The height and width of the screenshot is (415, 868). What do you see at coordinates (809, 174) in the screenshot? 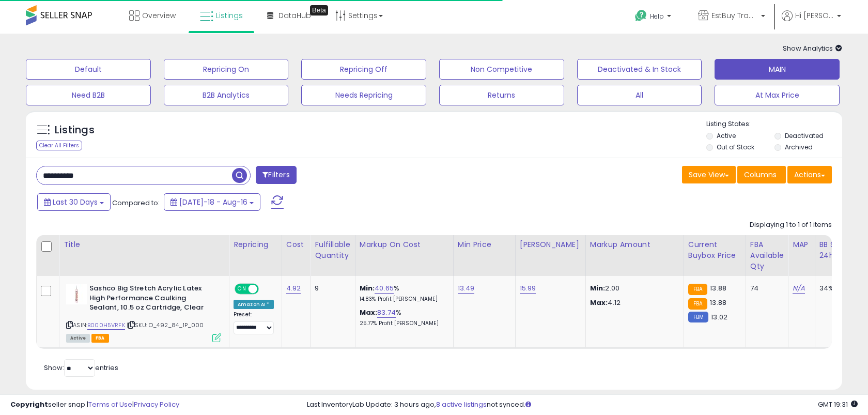
I see `button: Actions` at bounding box center [809, 174].